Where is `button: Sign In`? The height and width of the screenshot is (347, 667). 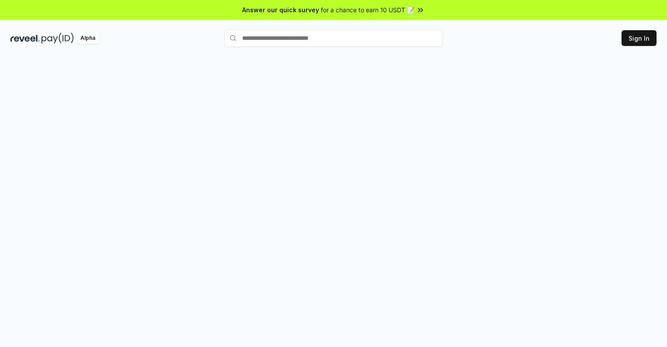 button: Sign In is located at coordinates (639, 38).